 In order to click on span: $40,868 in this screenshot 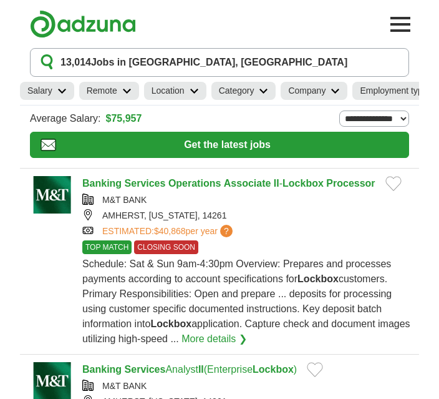, I will do `click(170, 231)`.